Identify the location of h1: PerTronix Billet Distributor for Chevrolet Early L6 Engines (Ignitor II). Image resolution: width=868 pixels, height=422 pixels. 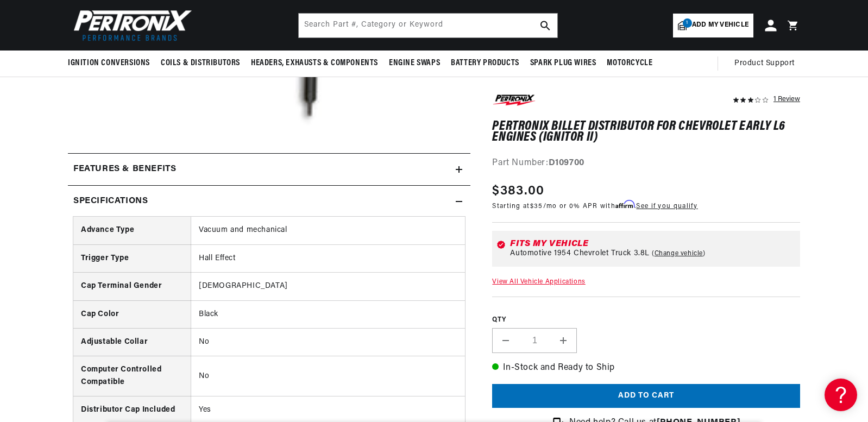
(646, 132).